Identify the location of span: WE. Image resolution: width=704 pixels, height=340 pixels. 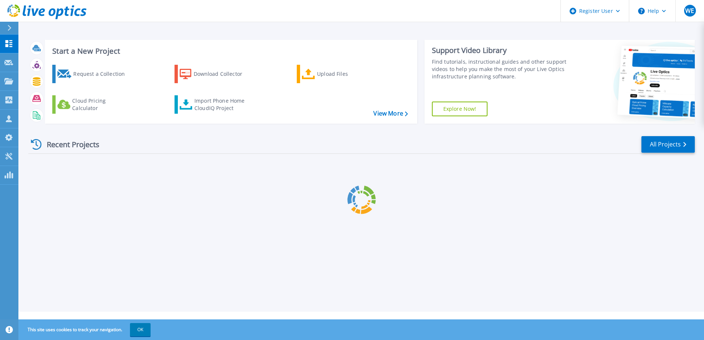
(690, 11).